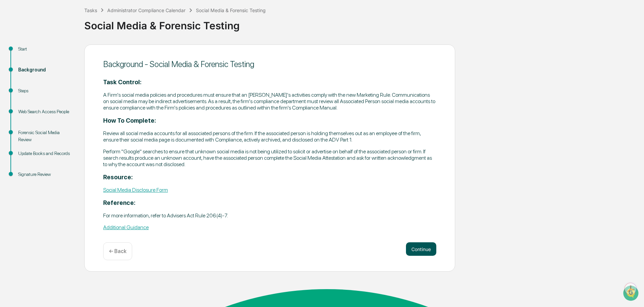  What do you see at coordinates (25, 101) in the screenshot?
I see `a: 🔎Data Lookup` at bounding box center [25, 101].